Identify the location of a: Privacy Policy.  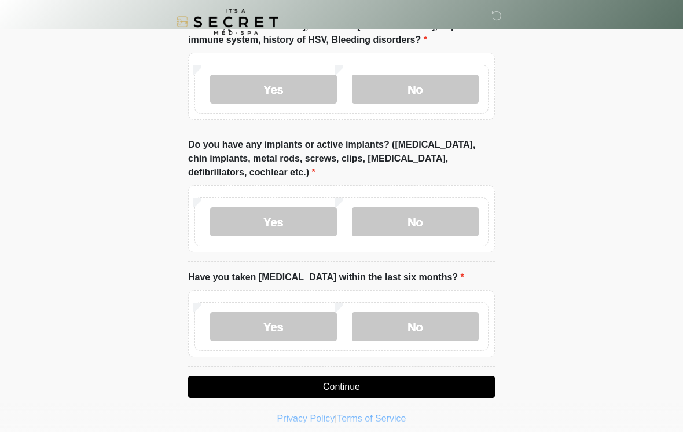
(306, 418).